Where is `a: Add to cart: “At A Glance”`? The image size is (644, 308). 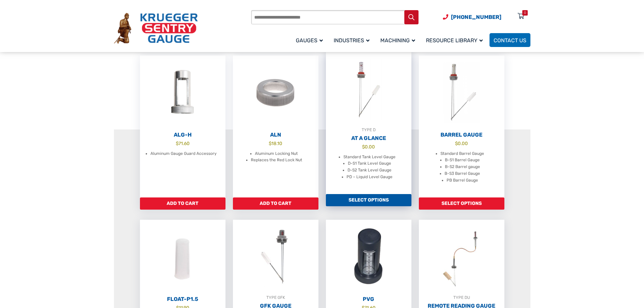 a: Add to cart: “At A Glance” is located at coordinates (368, 200).